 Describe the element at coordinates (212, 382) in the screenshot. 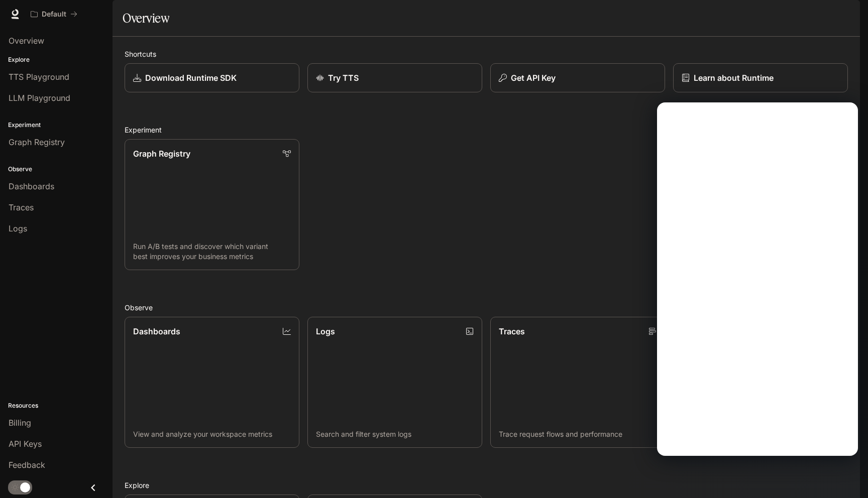

I see `a: DashboardsView and analyze your workspace metrics` at that location.